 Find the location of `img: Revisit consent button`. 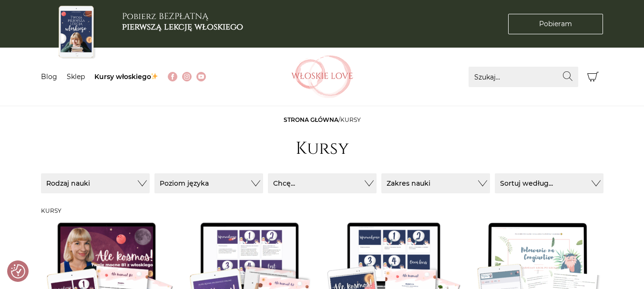

img: Revisit consent button is located at coordinates (18, 271).